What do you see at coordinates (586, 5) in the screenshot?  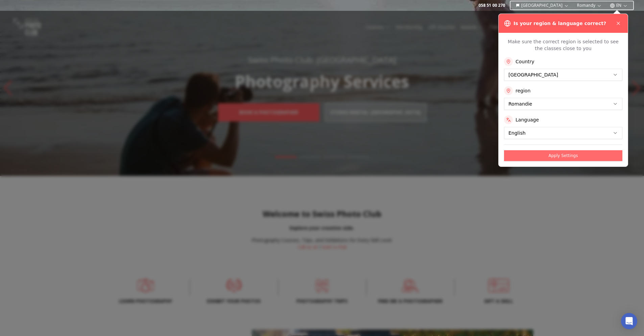 I see `font: Romandy` at bounding box center [586, 5].